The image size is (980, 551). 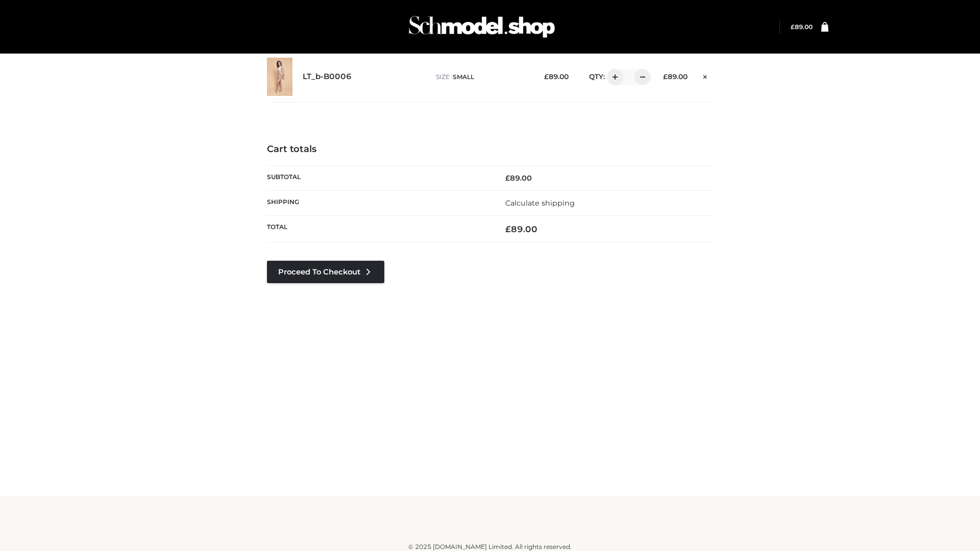 What do you see at coordinates (801, 27) in the screenshot?
I see `a: £89.00` at bounding box center [801, 27].